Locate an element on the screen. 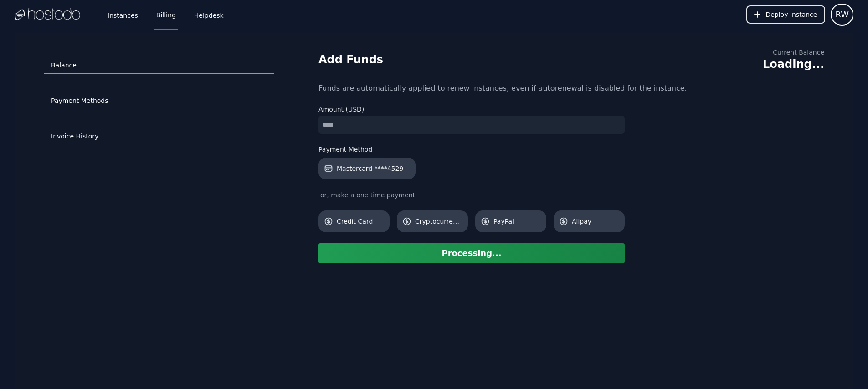  div: or, make a one time payment is located at coordinates (472, 195).